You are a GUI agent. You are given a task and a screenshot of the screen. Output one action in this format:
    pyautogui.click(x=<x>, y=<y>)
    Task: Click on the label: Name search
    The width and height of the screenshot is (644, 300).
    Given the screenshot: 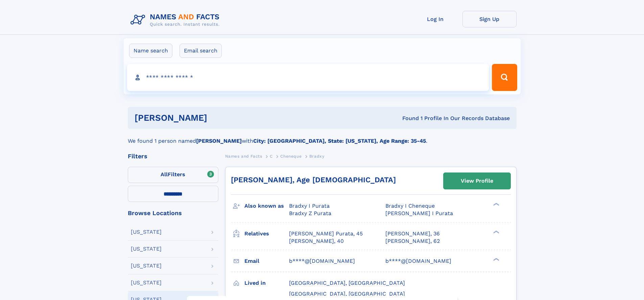 What is the action you would take?
    pyautogui.click(x=151, y=51)
    